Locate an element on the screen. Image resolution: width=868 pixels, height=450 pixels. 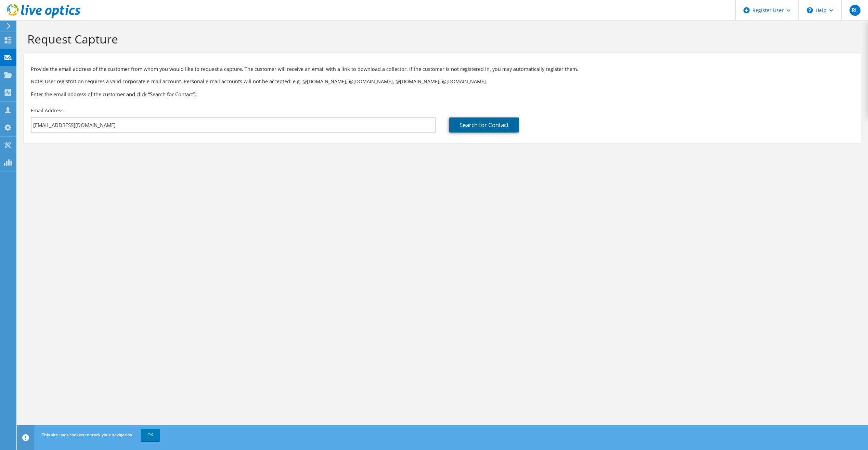
p: Note: User registration requires a valid corporate e-mail account. Personal e-mail accounts will ... is located at coordinates (442, 82).